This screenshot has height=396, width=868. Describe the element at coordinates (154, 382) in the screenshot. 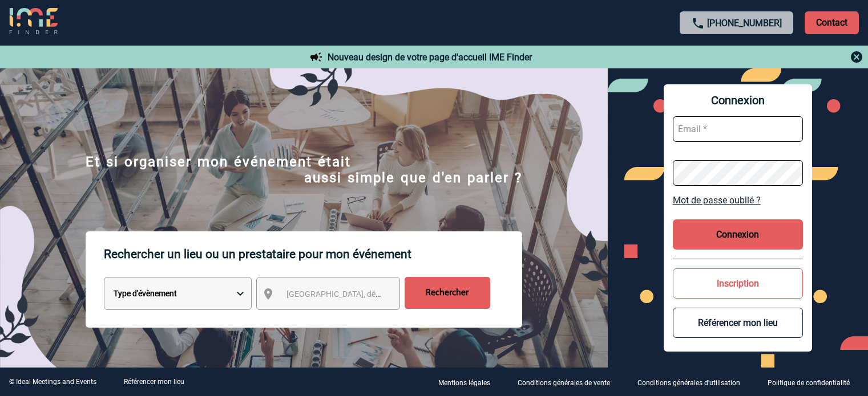

I see `a: Référencer mon lieu` at that location.